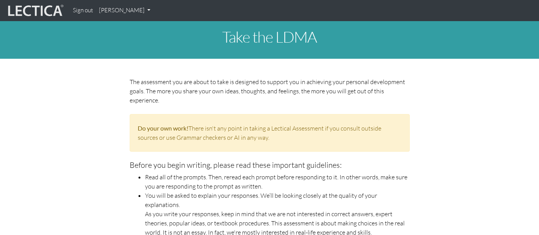  I want to click on a: Sign out, so click(83, 10).